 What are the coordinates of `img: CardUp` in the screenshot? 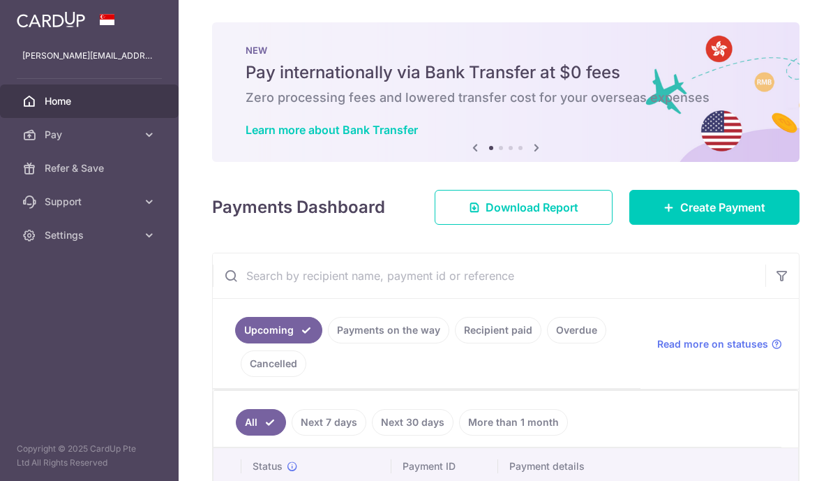 It's located at (51, 20).